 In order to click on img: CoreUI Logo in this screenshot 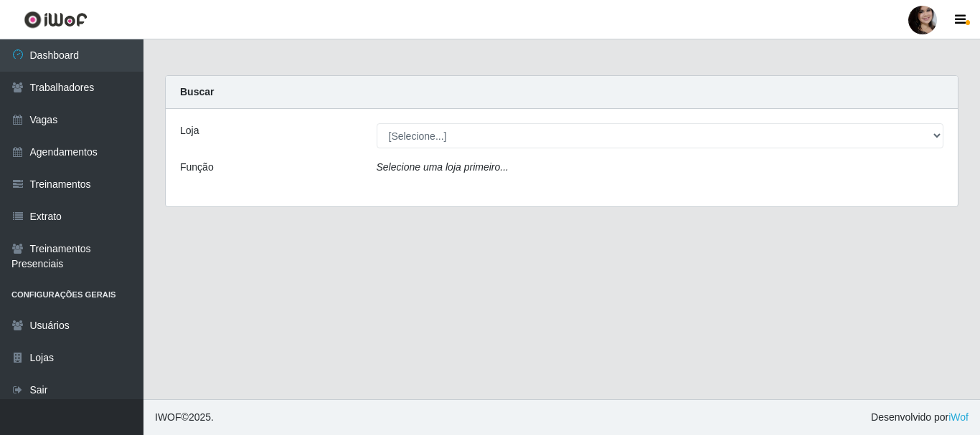, I will do `click(56, 20)`.